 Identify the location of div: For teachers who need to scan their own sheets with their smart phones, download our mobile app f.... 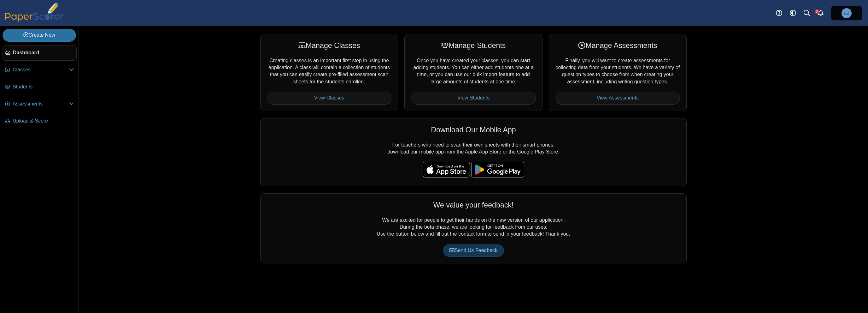
(473, 152).